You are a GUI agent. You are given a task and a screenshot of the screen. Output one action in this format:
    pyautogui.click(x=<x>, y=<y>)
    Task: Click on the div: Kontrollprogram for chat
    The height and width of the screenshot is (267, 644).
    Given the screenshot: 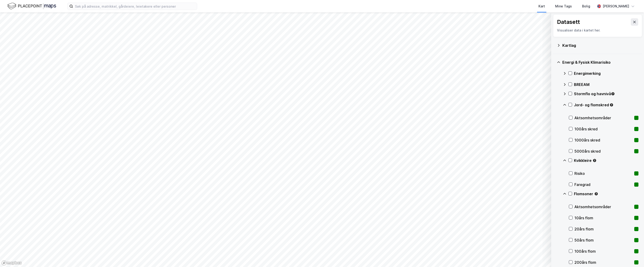 What is the action you would take?
    pyautogui.click(x=632, y=256)
    